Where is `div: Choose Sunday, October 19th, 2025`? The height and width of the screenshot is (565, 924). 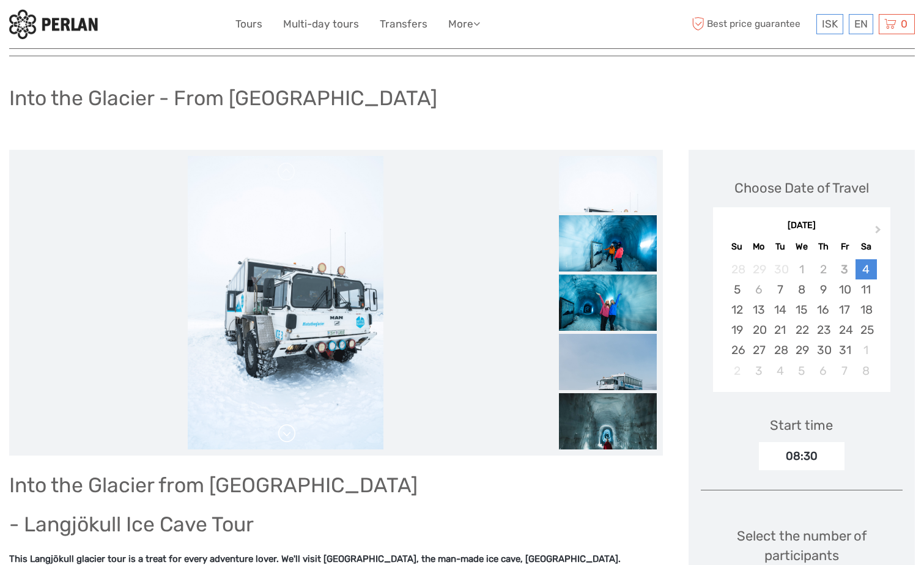 div: Choose Sunday, October 19th, 2025 is located at coordinates (737, 330).